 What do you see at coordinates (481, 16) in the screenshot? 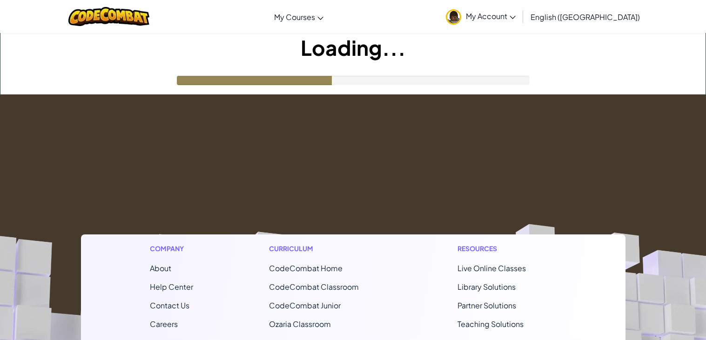
I see `a: My Account` at bounding box center [481, 16].